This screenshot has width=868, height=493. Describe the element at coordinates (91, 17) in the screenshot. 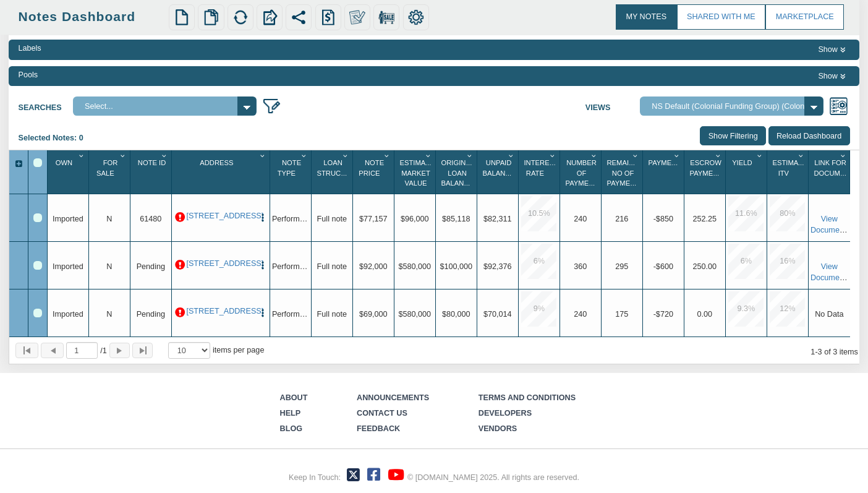

I see `div: Notes Dashboard` at that location.